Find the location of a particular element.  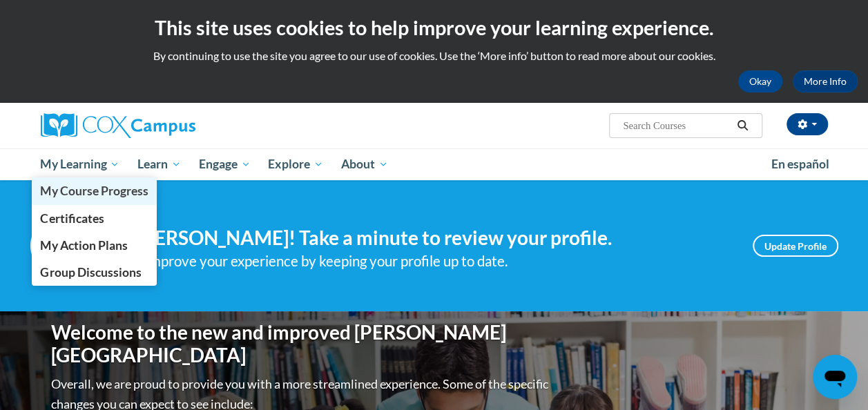

a: Cox Campus is located at coordinates (165, 126).